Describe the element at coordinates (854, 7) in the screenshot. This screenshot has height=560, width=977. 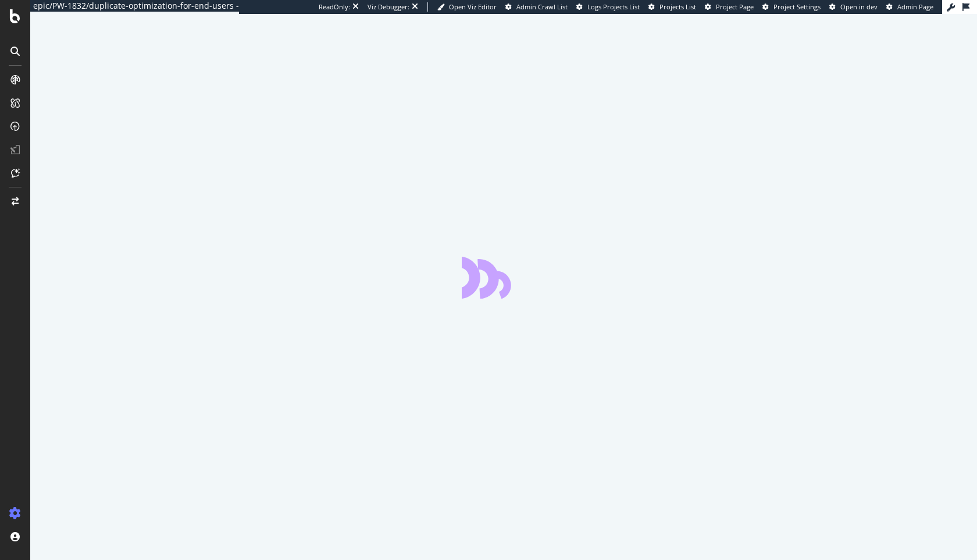
I see `a: Open in dev` at that location.